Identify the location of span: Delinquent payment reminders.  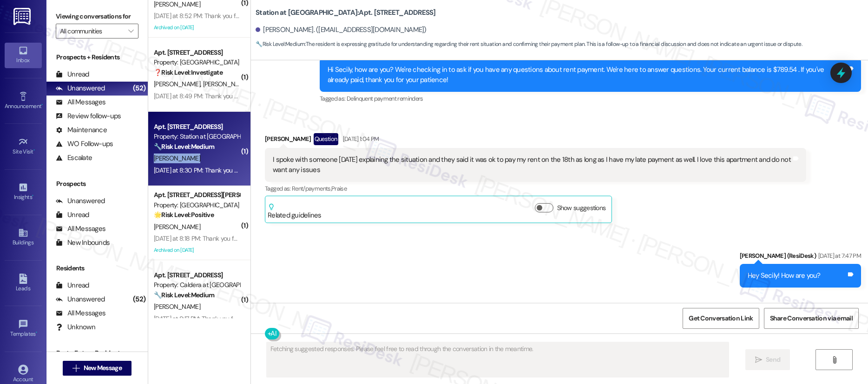
(384, 98).